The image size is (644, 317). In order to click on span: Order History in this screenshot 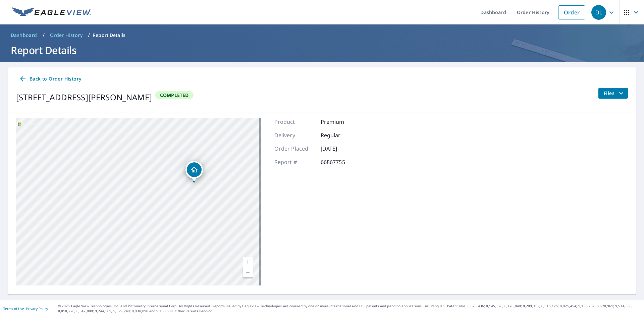, I will do `click(66, 35)`.